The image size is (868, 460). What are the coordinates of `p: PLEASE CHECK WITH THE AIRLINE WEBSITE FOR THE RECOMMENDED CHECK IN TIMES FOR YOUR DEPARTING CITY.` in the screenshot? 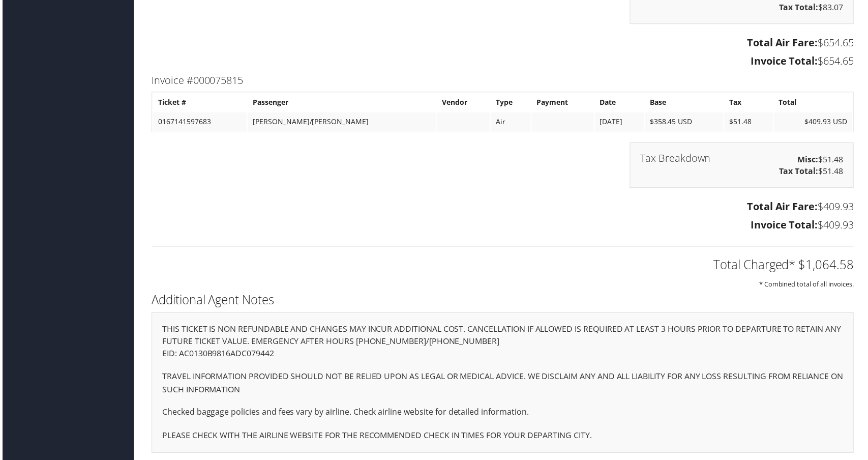 It's located at (503, 439).